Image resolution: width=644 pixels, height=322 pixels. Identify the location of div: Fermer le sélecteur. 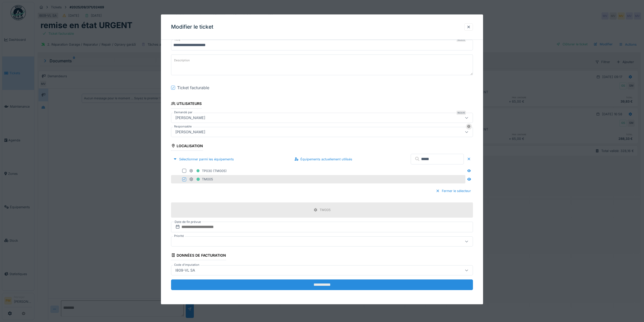
(454, 190).